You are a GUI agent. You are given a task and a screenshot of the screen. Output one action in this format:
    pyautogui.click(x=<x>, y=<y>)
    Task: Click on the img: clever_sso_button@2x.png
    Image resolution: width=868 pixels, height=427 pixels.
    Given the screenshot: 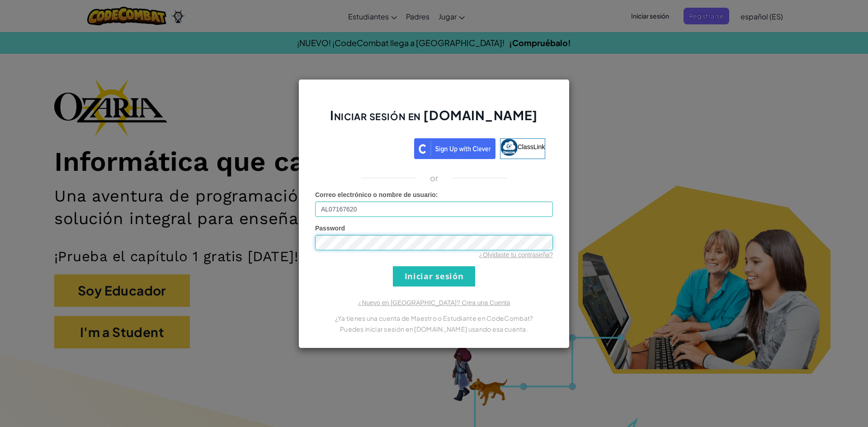 What is the action you would take?
    pyautogui.click(x=455, y=148)
    